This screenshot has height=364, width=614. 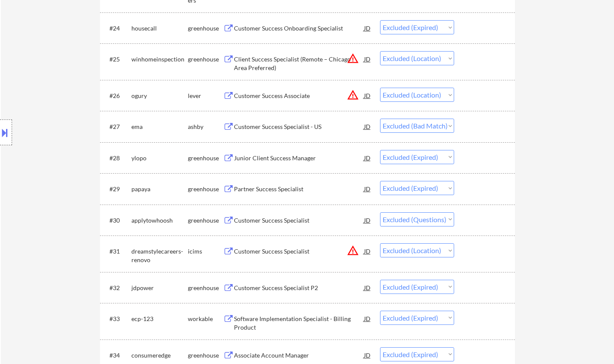 I want to click on div: #31, so click(x=117, y=251).